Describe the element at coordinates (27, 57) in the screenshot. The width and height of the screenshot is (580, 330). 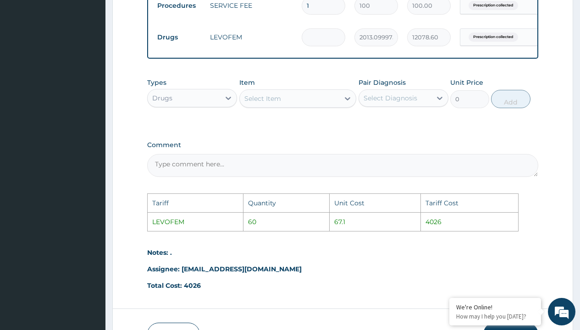
I see `img: d_794563401_company_1708531726252_794563401` at that location.